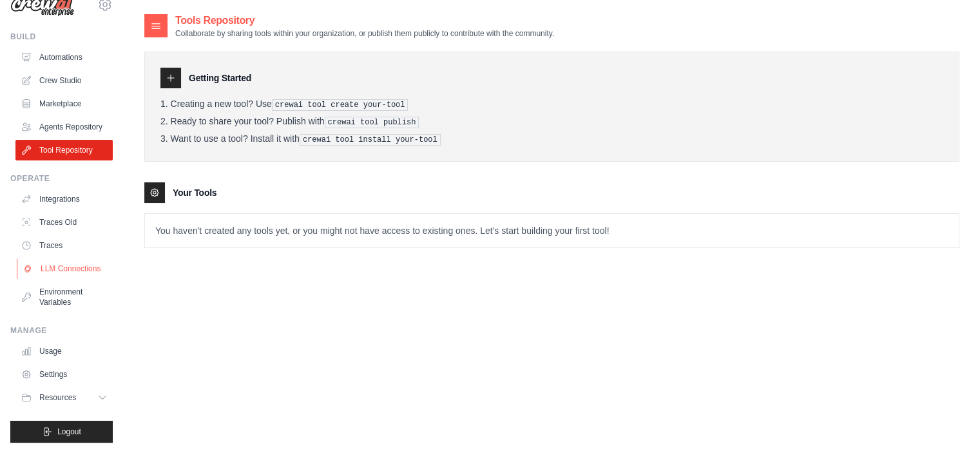  Describe the element at coordinates (64, 374) in the screenshot. I see `a: Settings` at that location.